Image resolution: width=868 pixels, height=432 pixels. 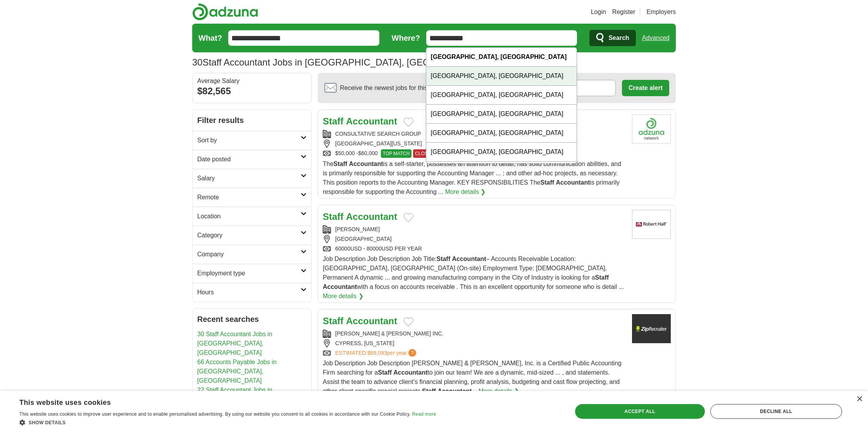 I want to click on img: Murphy Oil logo, so click(x=651, y=328).